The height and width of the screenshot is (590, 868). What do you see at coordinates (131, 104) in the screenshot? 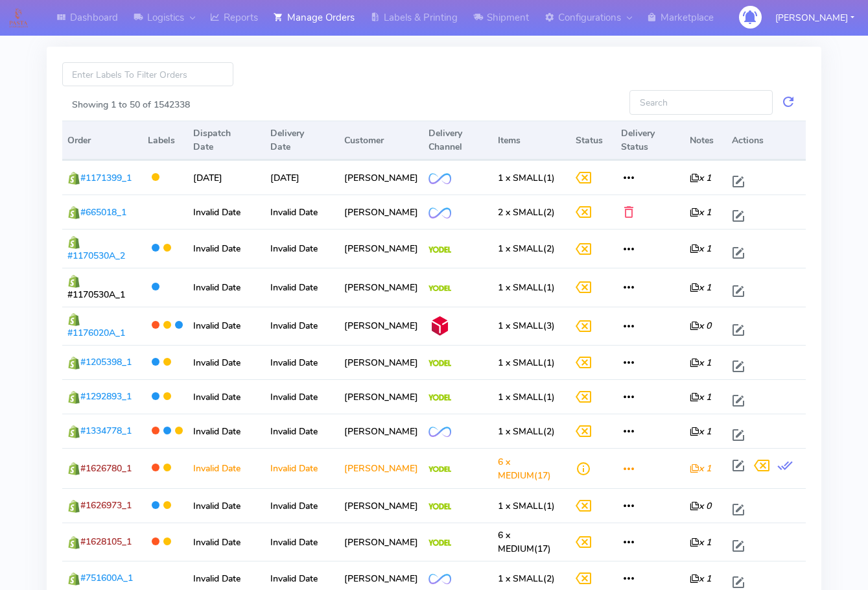
I see `label: Showing 1 to 50 of 1542338` at bounding box center [131, 104].